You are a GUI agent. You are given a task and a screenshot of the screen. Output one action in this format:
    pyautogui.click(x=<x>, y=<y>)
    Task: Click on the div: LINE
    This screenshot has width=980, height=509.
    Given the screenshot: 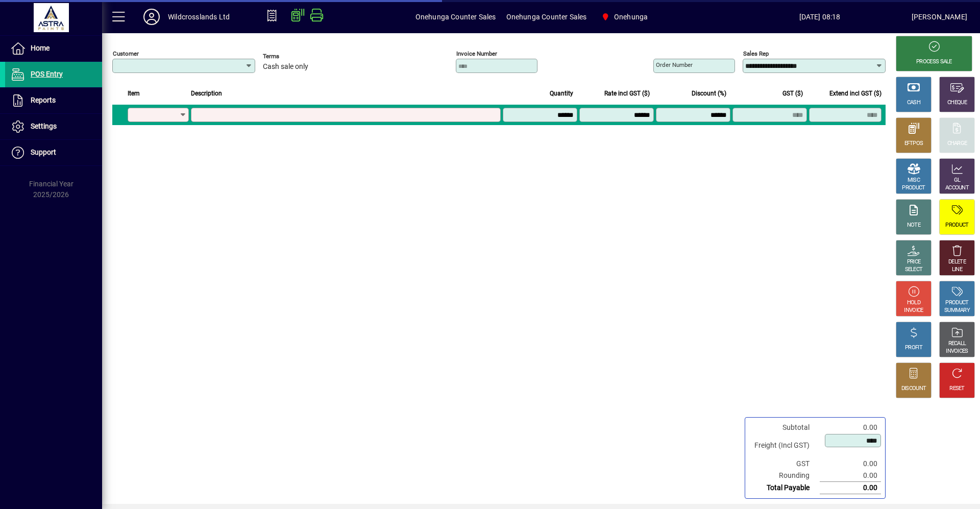 What is the action you would take?
    pyautogui.click(x=957, y=270)
    